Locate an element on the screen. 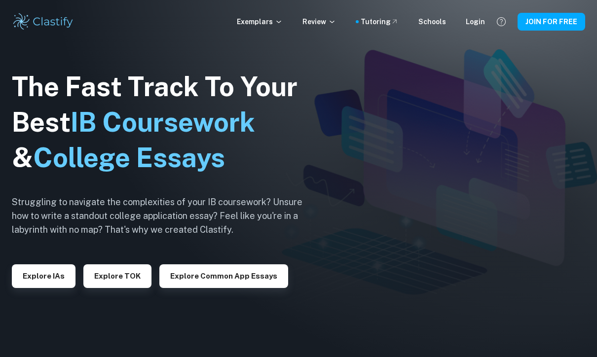  button: Explore TOK is located at coordinates (117, 276).